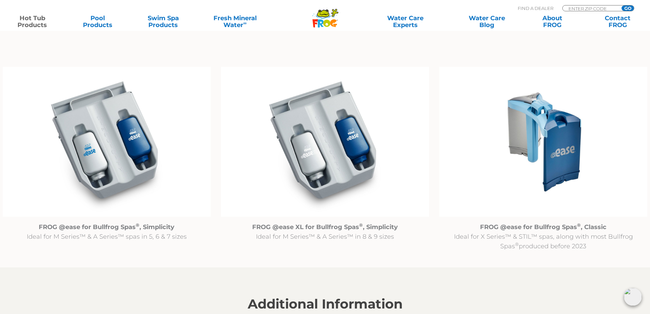 The width and height of the screenshot is (650, 314). What do you see at coordinates (98, 22) in the screenshot?
I see `a: PoolProducts` at bounding box center [98, 22].